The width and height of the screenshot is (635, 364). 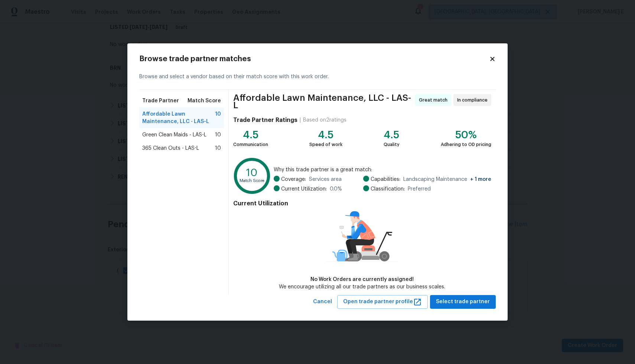 I want to click on span: Great match, so click(x=435, y=100).